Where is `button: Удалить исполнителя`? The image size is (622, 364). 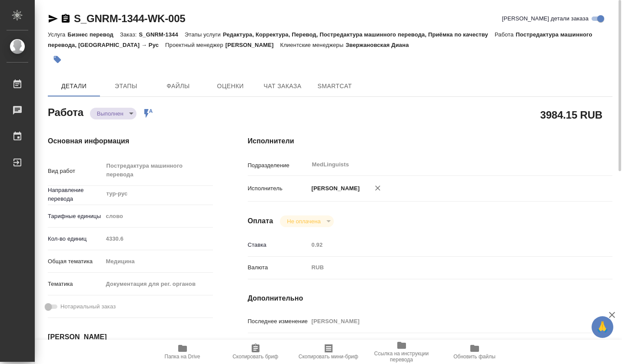 button: Удалить исполнителя is located at coordinates (378, 188).